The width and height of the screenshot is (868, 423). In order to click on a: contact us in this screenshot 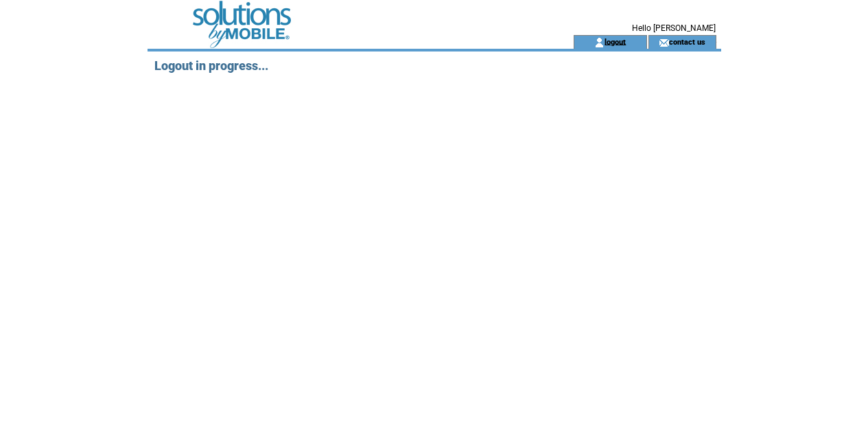, I will do `click(687, 41)`.